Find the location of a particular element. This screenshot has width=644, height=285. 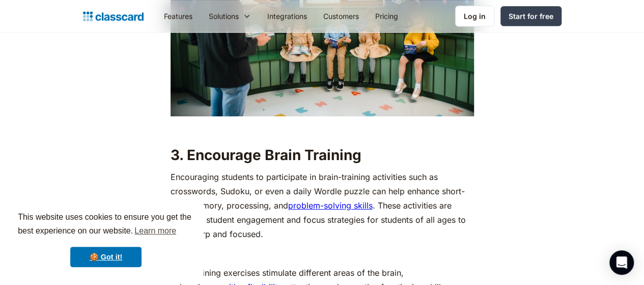

a: Log in is located at coordinates (474, 16).